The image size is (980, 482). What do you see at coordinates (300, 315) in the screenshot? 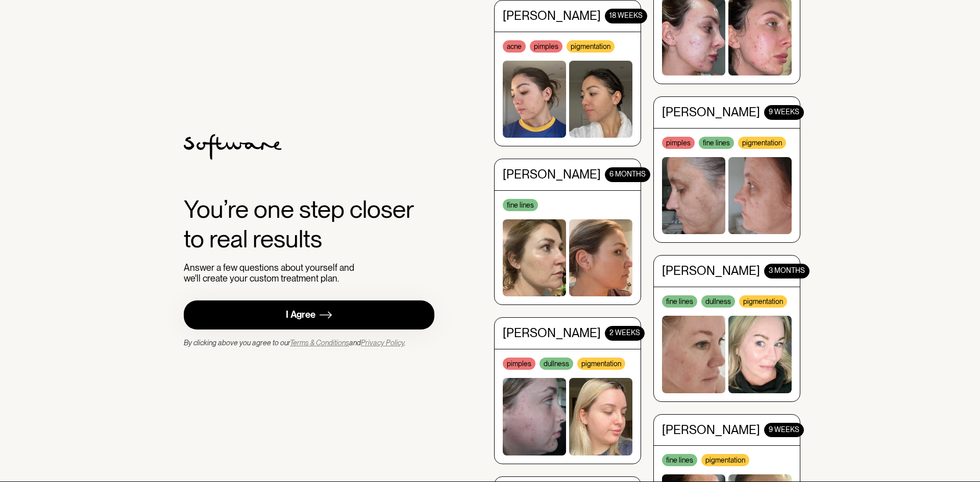
I see `div: I Agree` at bounding box center [300, 315].